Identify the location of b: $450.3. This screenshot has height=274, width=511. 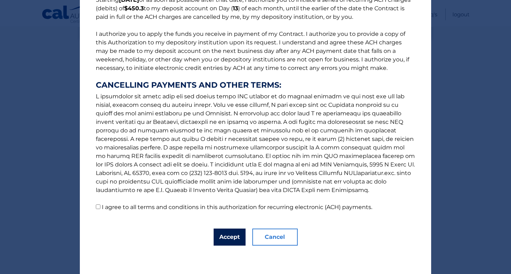
(134, 8).